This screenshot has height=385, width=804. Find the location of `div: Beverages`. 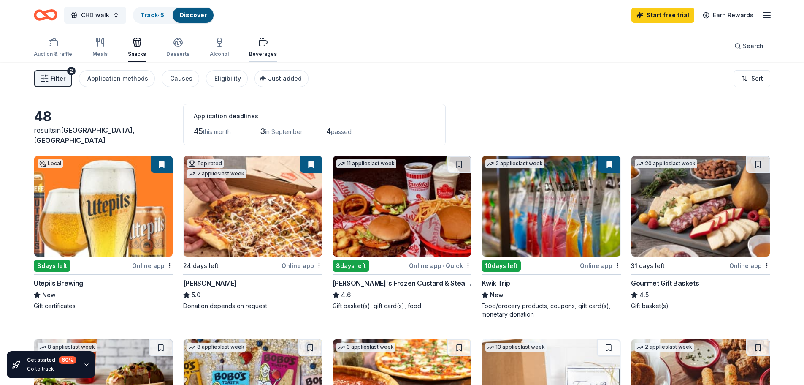

div: Beverages is located at coordinates (263, 54).